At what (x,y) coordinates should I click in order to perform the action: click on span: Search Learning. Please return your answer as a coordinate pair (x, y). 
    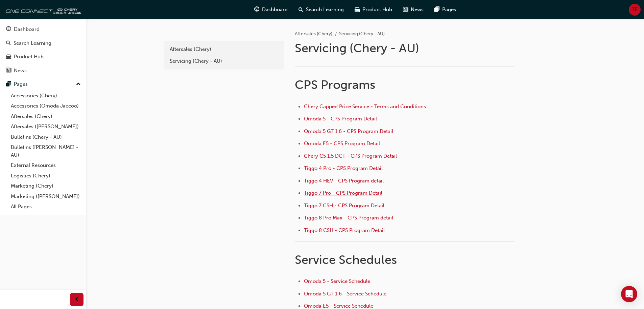
    Looking at the image, I should click on (325, 10).